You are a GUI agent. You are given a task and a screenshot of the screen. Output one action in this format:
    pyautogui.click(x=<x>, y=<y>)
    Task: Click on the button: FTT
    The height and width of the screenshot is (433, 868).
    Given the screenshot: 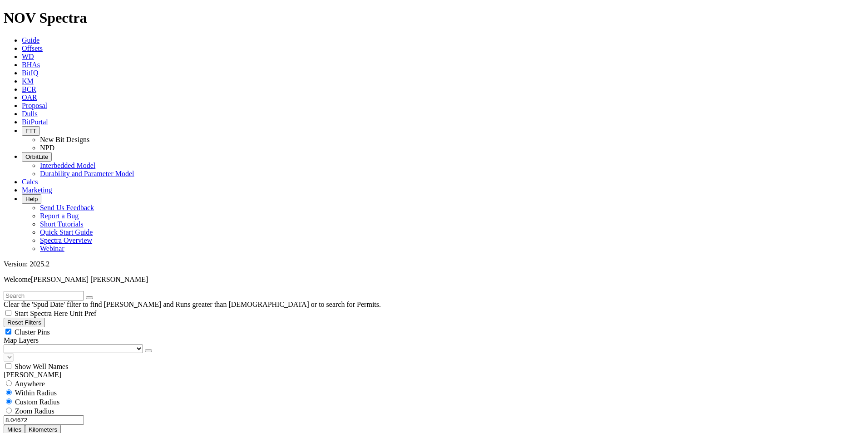 What is the action you would take?
    pyautogui.click(x=31, y=131)
    